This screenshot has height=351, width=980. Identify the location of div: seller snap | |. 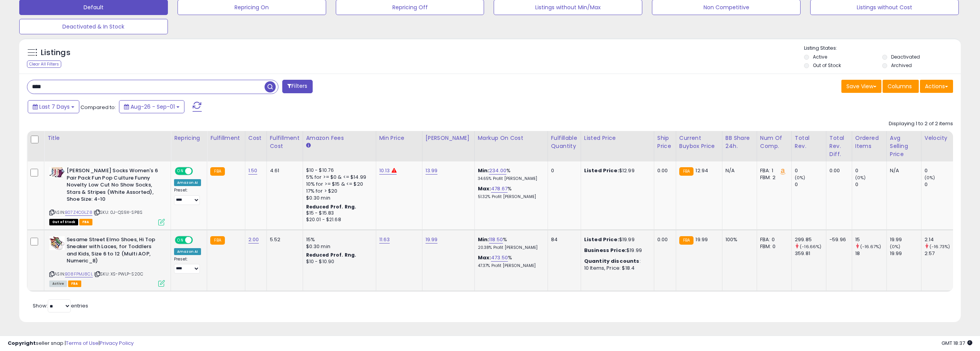
(70, 343).